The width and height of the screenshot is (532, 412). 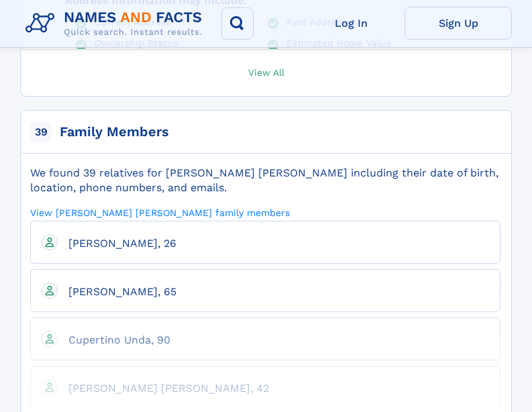 What do you see at coordinates (458, 23) in the screenshot?
I see `a: Sign Up` at bounding box center [458, 23].